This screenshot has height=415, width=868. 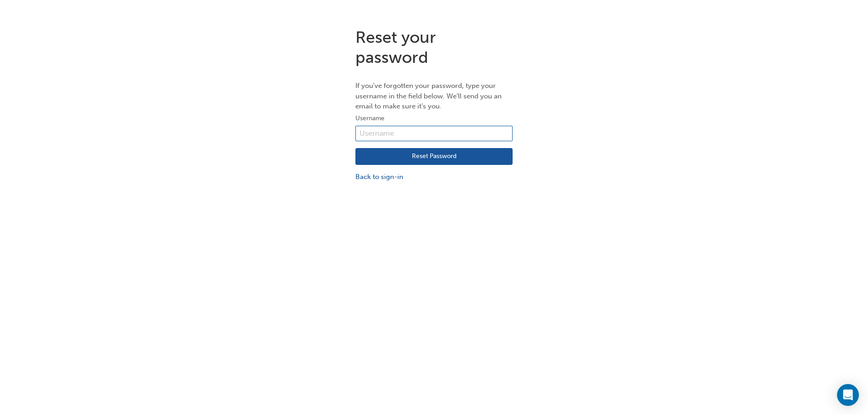 What do you see at coordinates (434, 157) in the screenshot?
I see `button: Reset Password` at bounding box center [434, 157].